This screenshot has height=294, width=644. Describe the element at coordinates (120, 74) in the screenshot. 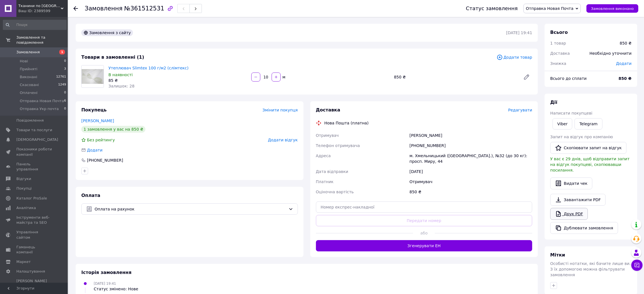

I see `span: В наявності` at that location.